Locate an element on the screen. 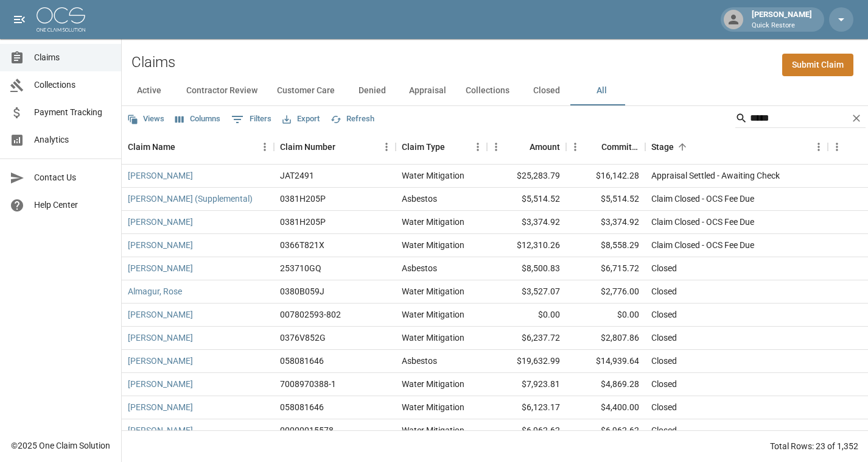 The image size is (868, 462). div: 253710GQ is located at coordinates (301, 268).